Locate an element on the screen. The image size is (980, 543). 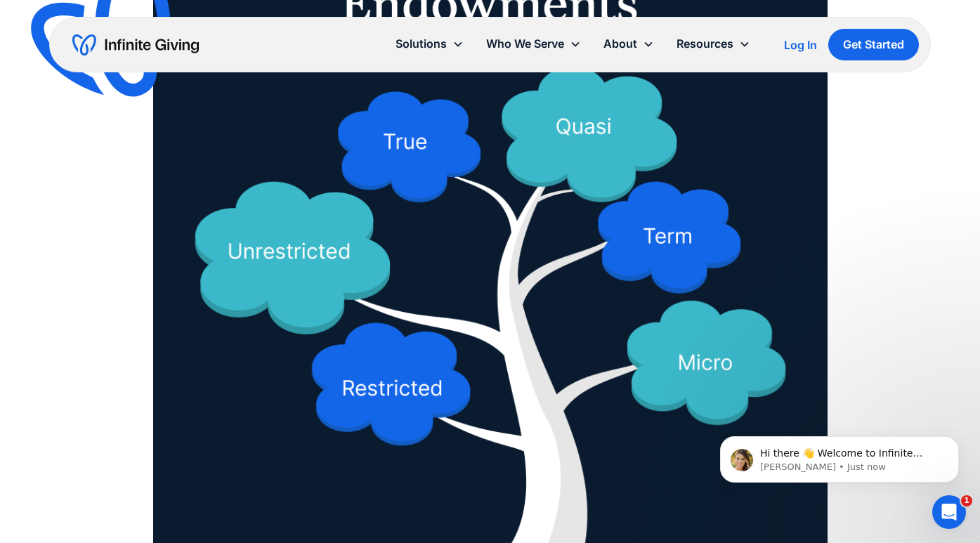
div: Log In is located at coordinates (800, 45).